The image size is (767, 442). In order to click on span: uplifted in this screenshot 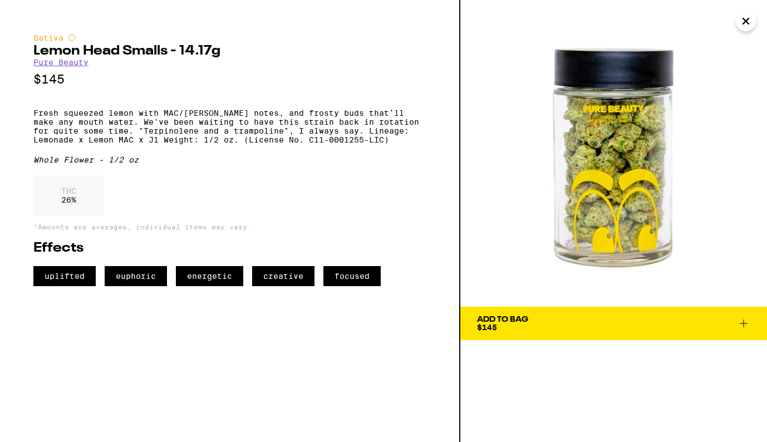, I will do `click(65, 276)`.